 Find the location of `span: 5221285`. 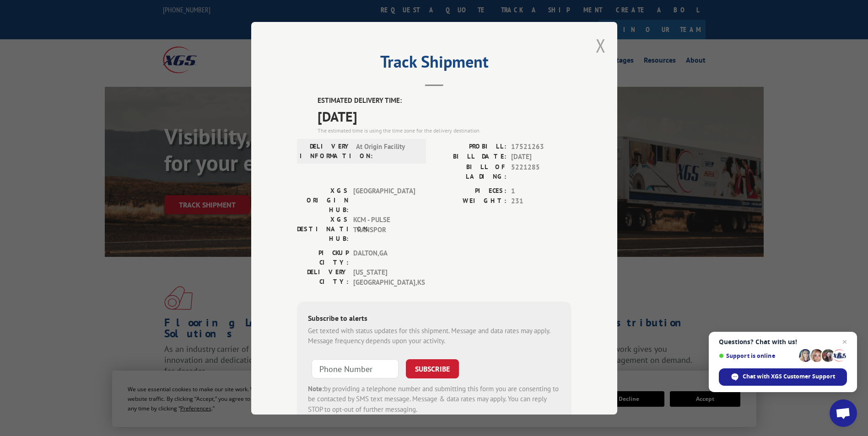

span: 5221285 is located at coordinates (541, 172).